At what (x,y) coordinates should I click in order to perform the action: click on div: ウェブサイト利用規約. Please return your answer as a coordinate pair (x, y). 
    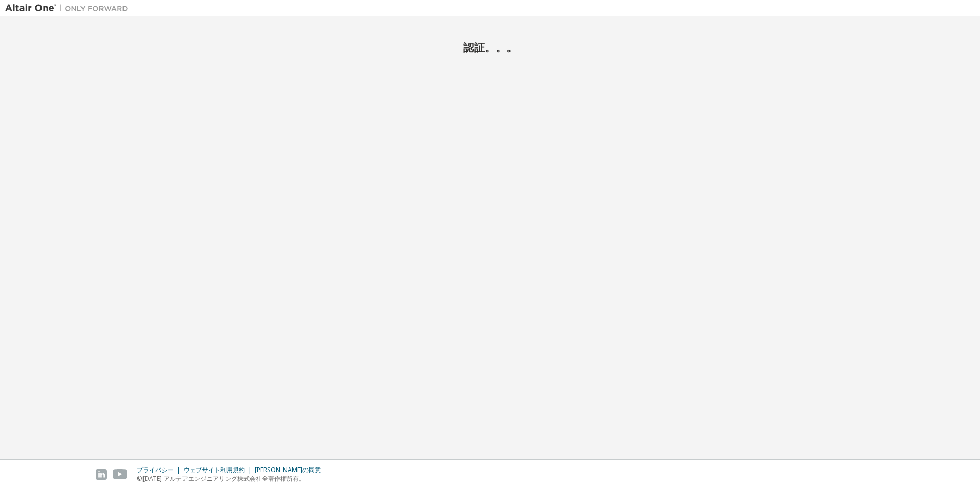
    Looking at the image, I should click on (219, 470).